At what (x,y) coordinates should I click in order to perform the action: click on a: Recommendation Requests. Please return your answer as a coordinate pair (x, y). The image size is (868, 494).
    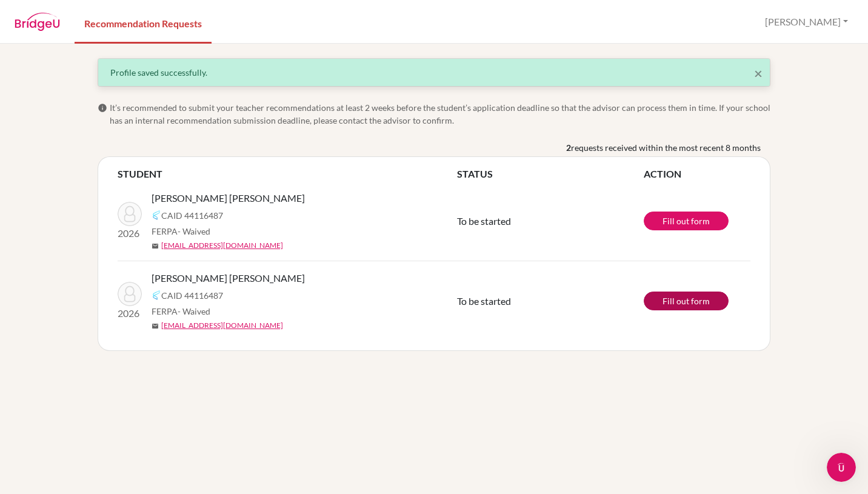
    Looking at the image, I should click on (143, 22).